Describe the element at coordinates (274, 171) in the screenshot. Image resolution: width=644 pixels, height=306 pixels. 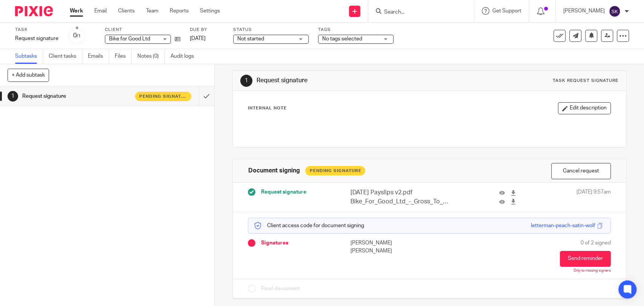
I see `h1: Document signing` at that location.